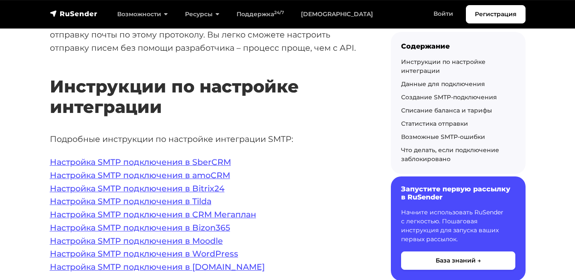 The width and height of the screenshot is (575, 280). Describe the element at coordinates (140, 162) in the screenshot. I see `a: Настройка SMTP подключения в SberCRM` at that location.